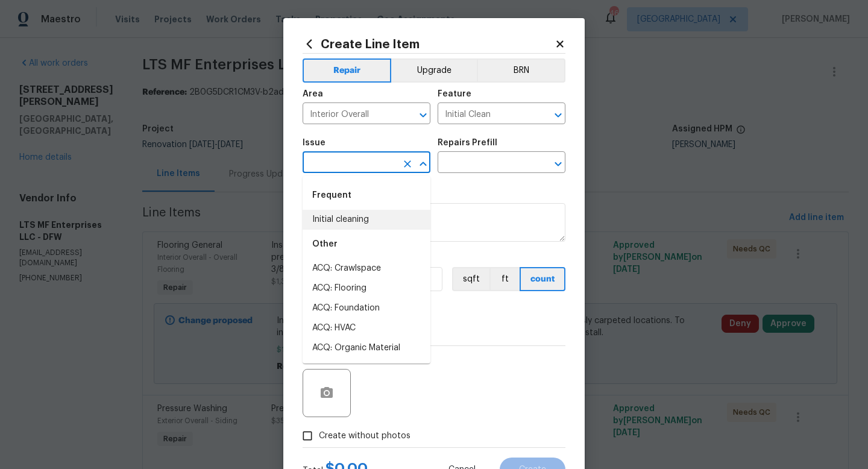 This screenshot has width=868, height=469. Describe the element at coordinates (521, 71) in the screenshot. I see `button: BRN` at that location.